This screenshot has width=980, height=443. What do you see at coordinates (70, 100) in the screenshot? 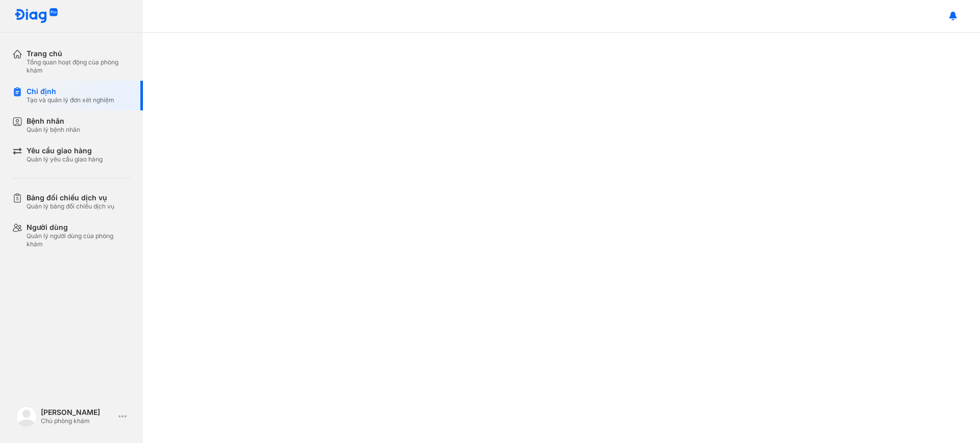
I see `div: Tạo và quản lý đơn xét nghiệm` at bounding box center [70, 100].